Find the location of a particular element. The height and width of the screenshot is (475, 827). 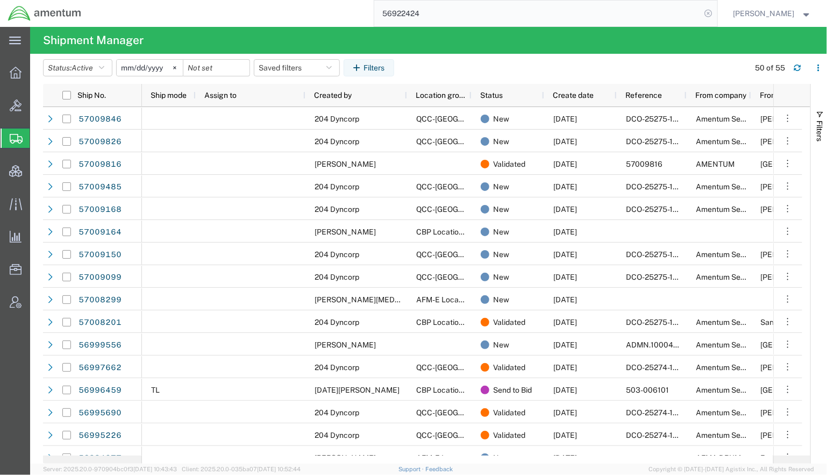

span: DCO-25275-169021 is located at coordinates (660, 209).